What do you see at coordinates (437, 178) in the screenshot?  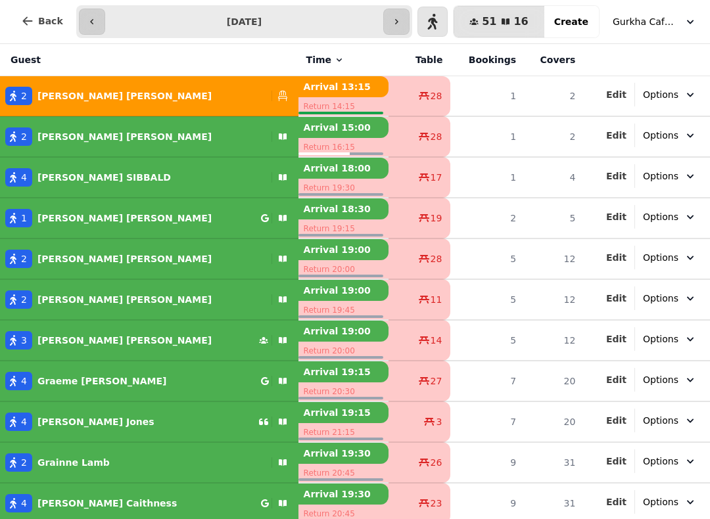 I see `span: 17` at bounding box center [437, 178].